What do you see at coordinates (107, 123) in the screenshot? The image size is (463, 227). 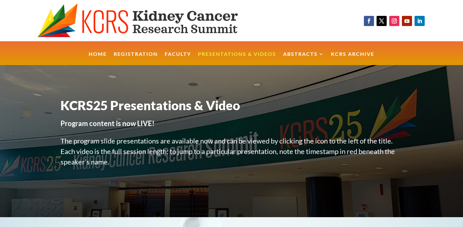 I see `strong: Program content is now LIVE!` at bounding box center [107, 123].